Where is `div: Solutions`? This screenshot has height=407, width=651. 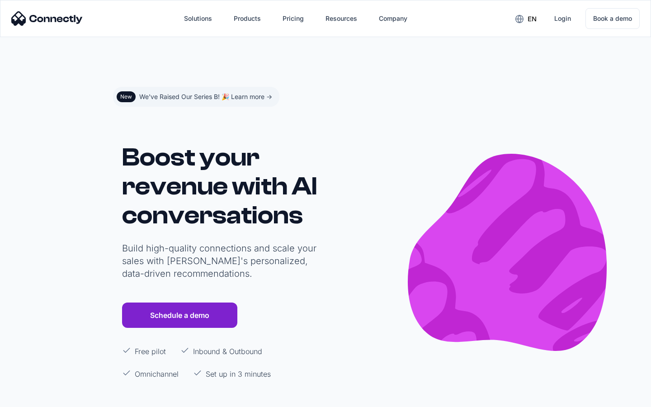 div: Solutions is located at coordinates (198, 19).